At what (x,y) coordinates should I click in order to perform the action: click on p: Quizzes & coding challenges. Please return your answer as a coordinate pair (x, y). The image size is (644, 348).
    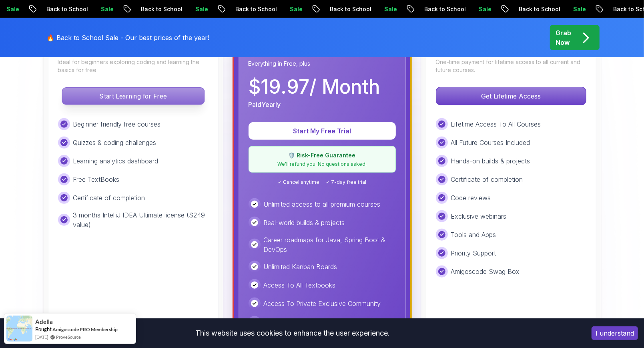
    Looking at the image, I should click on (115, 142).